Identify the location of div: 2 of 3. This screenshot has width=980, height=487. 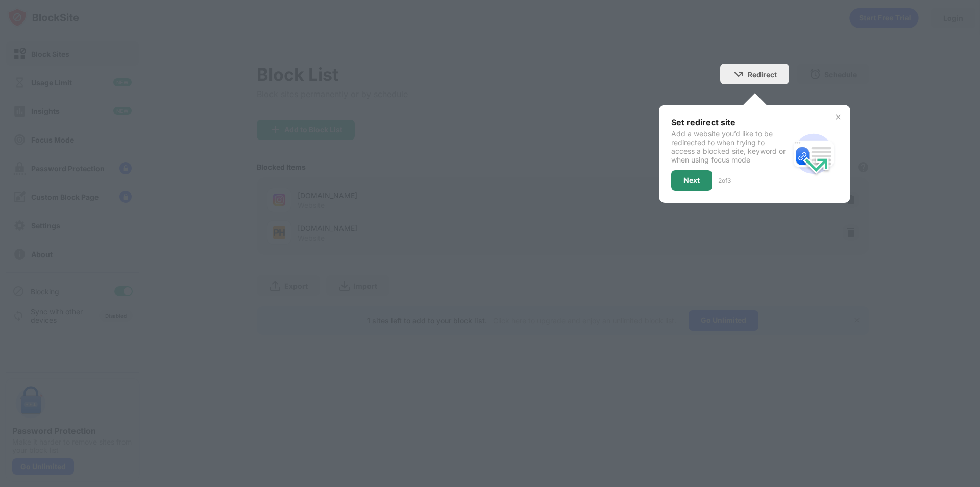
(725, 181).